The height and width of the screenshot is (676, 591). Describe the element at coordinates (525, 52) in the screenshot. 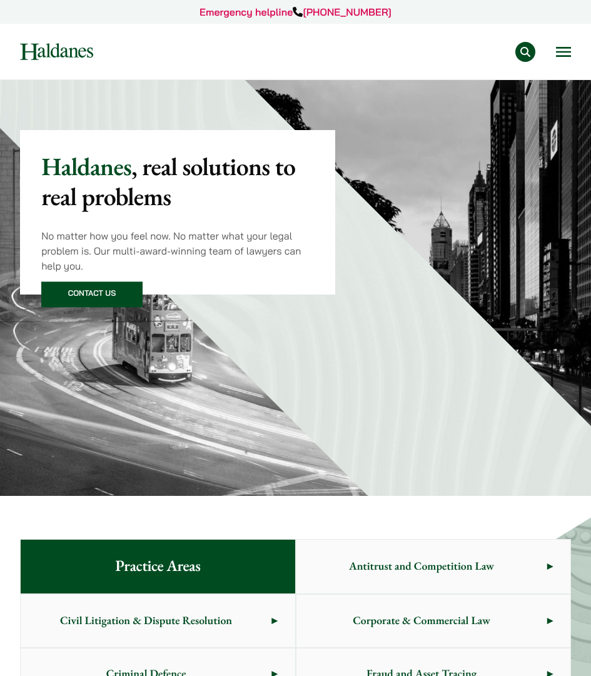

I see `button: Search` at that location.